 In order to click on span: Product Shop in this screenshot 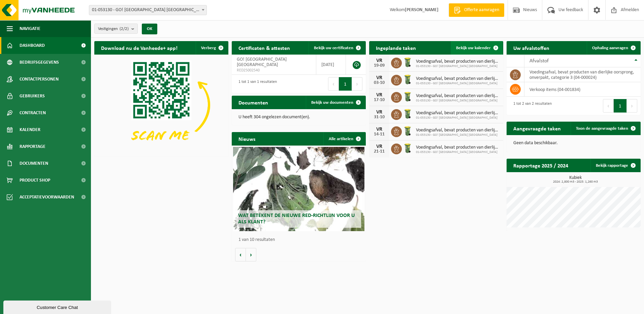, I will do `click(35, 180)`.